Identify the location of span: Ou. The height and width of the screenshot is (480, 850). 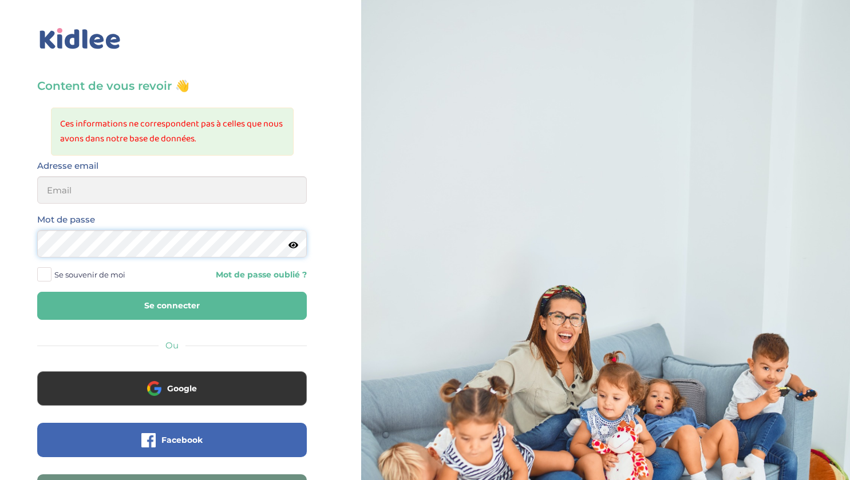
(172, 345).